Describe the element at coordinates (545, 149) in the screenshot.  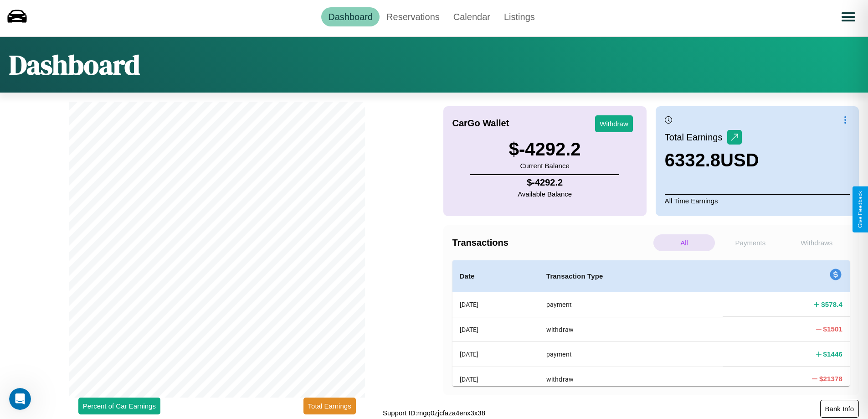
I see `h3: $ -4292.2` at that location.